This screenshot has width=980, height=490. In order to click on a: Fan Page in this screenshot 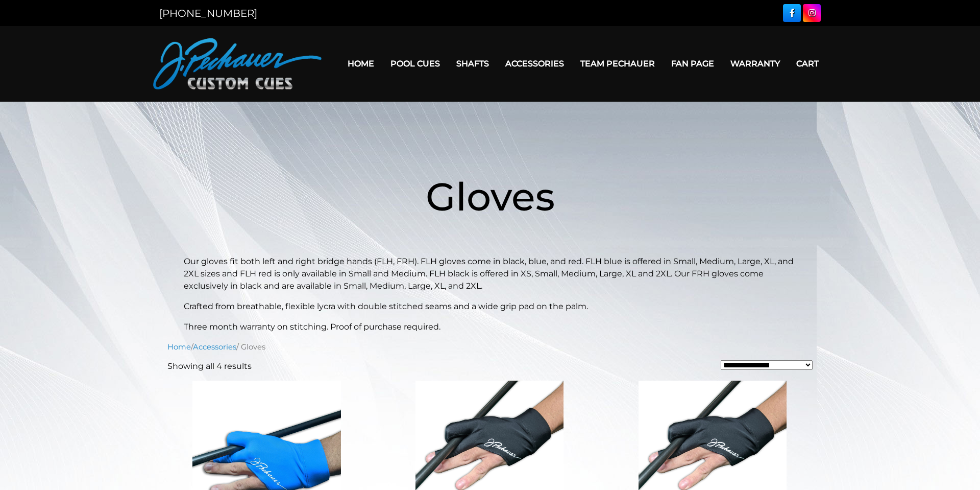, I will do `click(693, 63)`.